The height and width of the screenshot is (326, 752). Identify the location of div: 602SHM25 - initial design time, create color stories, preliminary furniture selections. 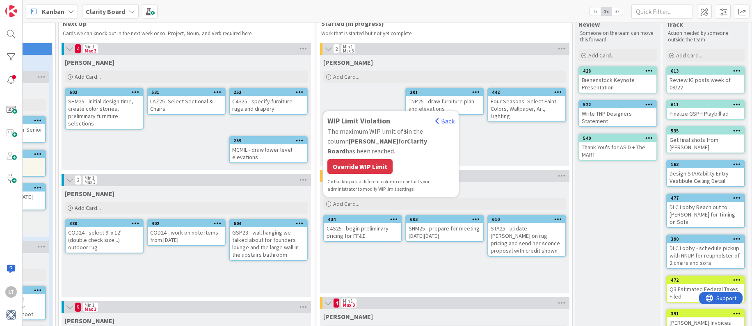
(104, 109).